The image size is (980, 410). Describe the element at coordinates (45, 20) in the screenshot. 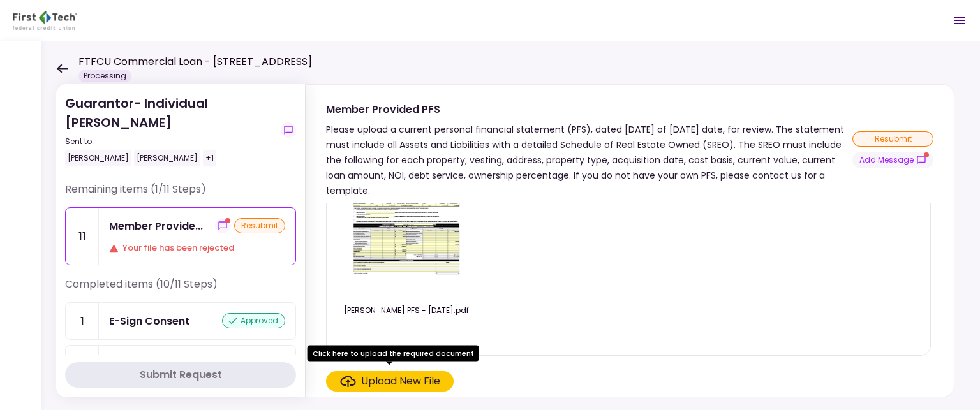

I see `img: Partner icon` at that location.